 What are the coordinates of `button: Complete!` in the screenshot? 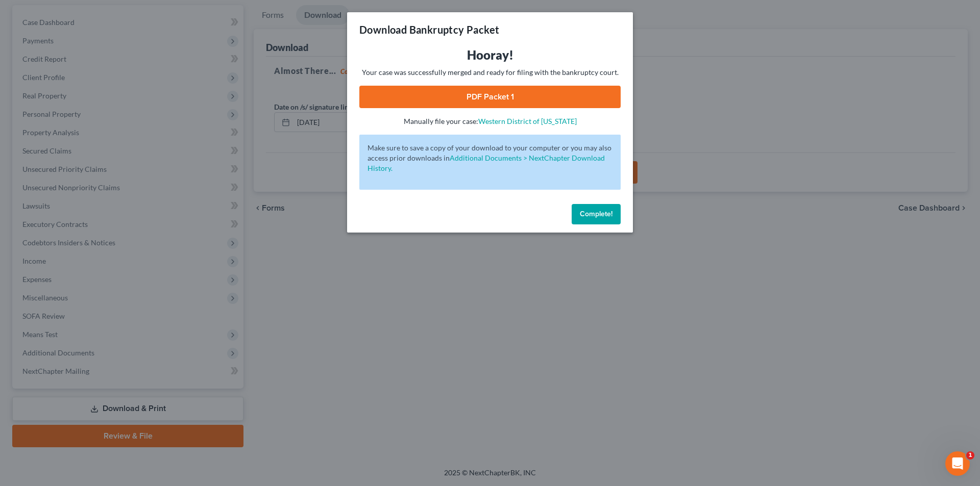 It's located at (597, 214).